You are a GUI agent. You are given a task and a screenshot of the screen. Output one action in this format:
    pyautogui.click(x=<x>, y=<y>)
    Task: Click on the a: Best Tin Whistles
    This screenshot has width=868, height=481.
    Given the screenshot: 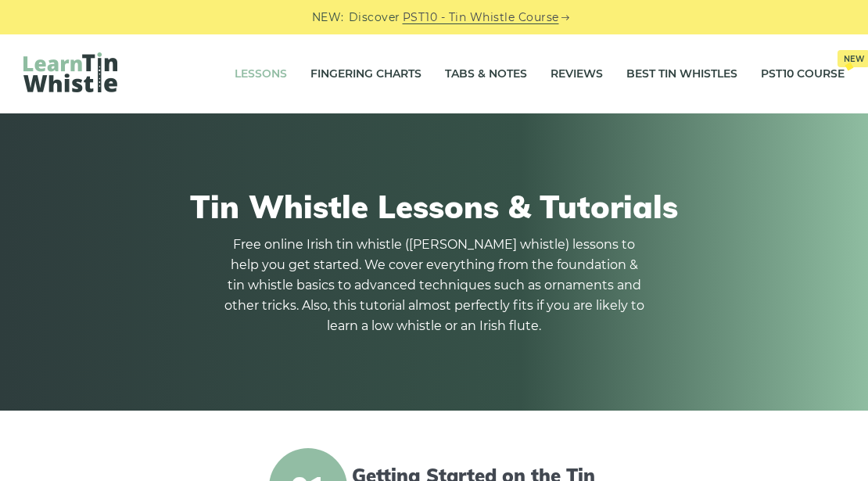 What is the action you would take?
    pyautogui.click(x=682, y=74)
    